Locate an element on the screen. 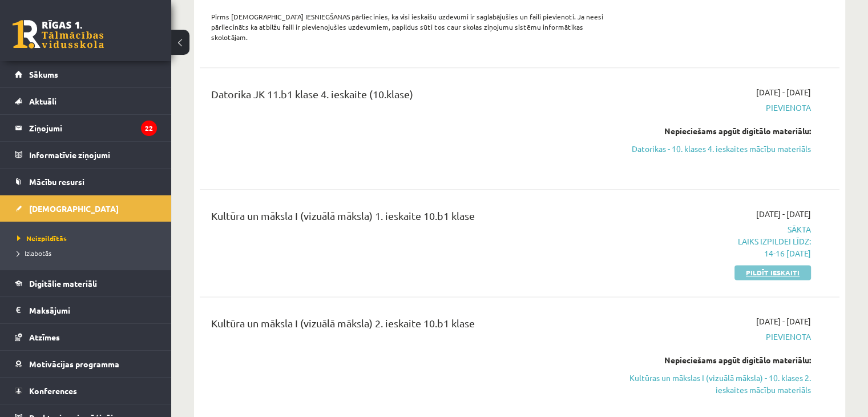 Image resolution: width=868 pixels, height=417 pixels. span: Izlabotās is located at coordinates (34, 253).